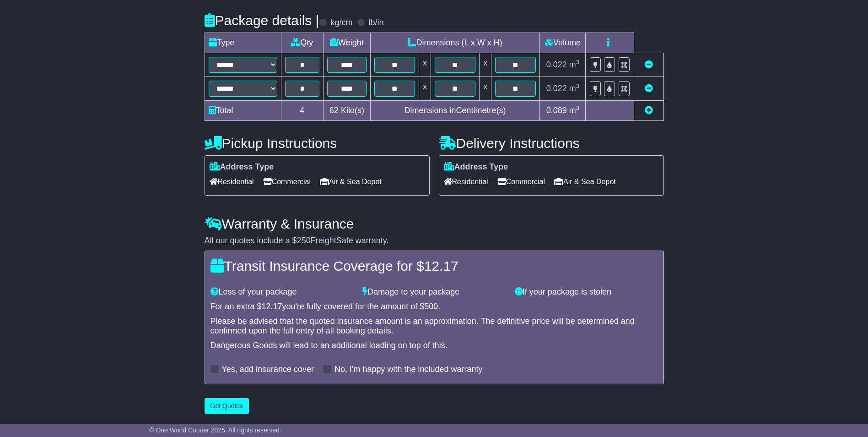 The height and width of the screenshot is (437, 868). Describe the element at coordinates (334, 110) in the screenshot. I see `span: 62` at that location.